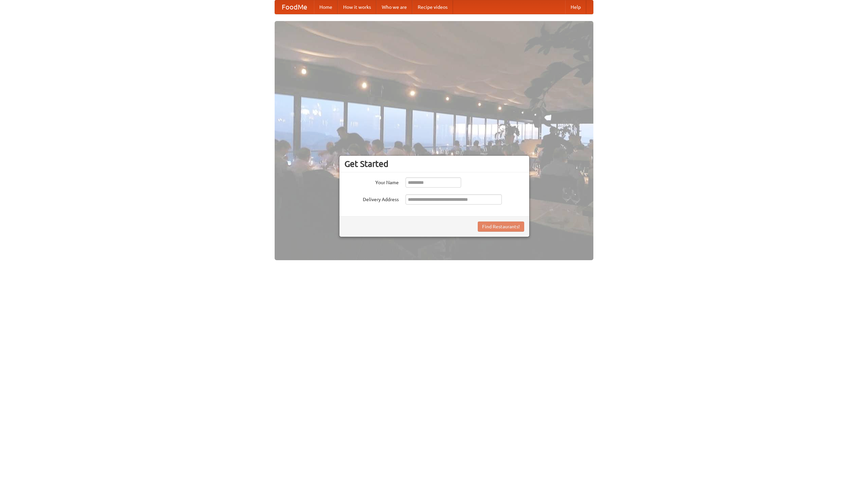 The image size is (868, 480). I want to click on a: Who we are, so click(394, 7).